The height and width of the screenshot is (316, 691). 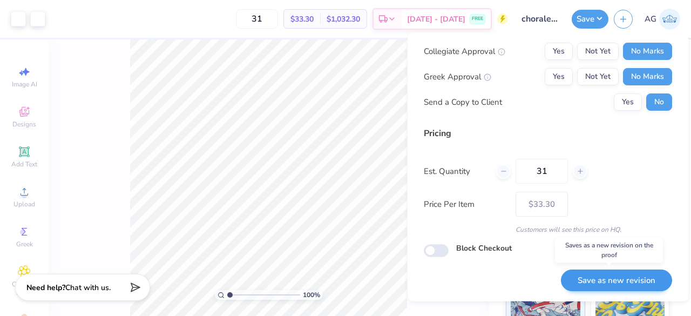 What do you see at coordinates (302, 19) in the screenshot?
I see `span: $33.30` at bounding box center [302, 19].